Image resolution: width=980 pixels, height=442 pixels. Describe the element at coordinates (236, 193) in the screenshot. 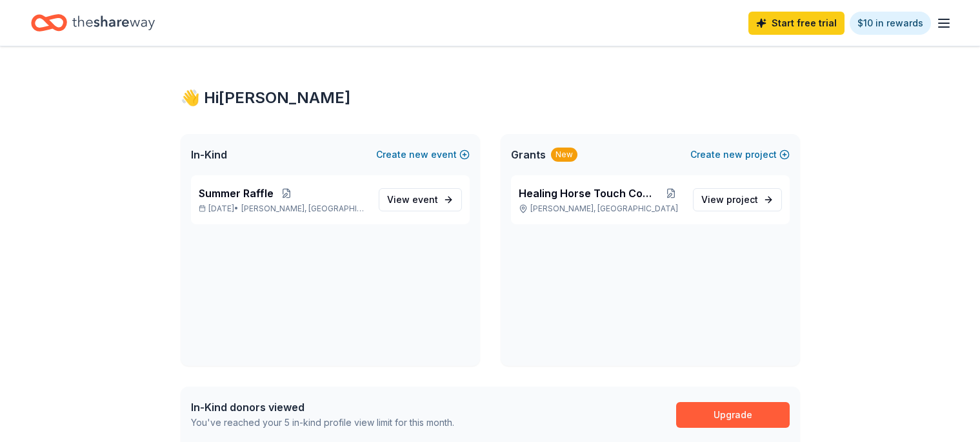

I see `span: Summer Raffle` at that location.